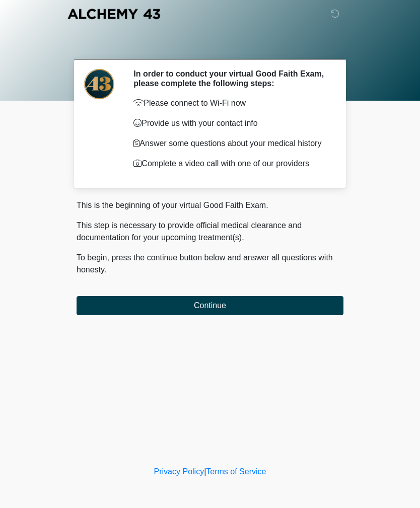 The image size is (420, 508). Describe the element at coordinates (210, 232) in the screenshot. I see `p: This step is necessary to provide official medical clearance and documentation for your upcoming ...` at that location.